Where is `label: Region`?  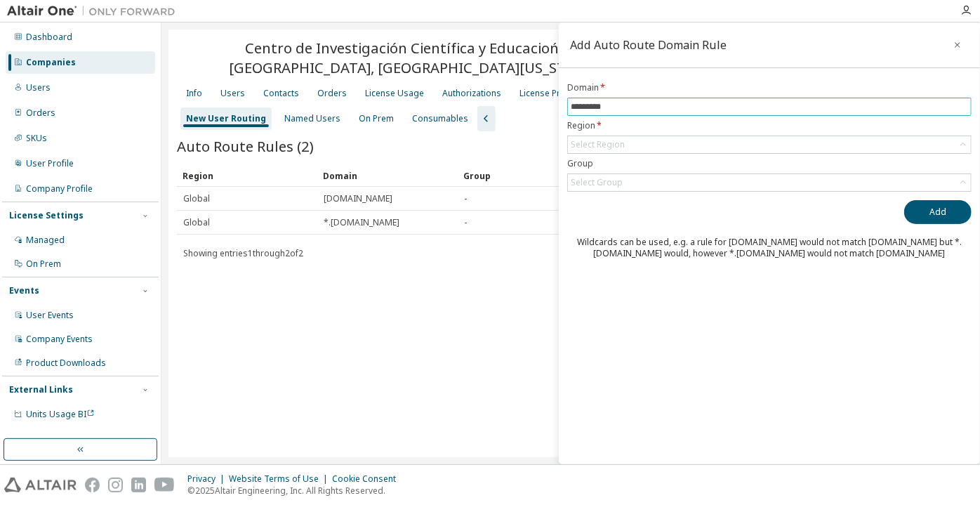
label: Region is located at coordinates (769, 126).